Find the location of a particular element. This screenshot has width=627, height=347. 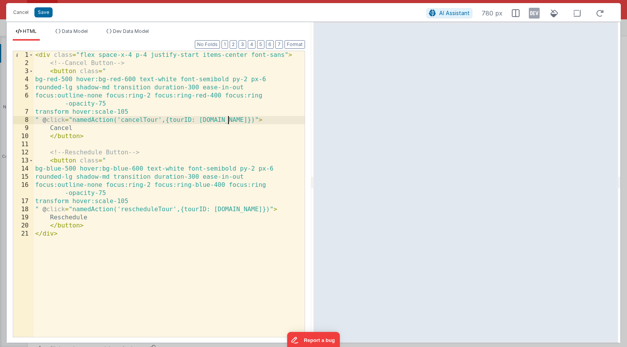

div: 3 is located at coordinates (23, 71).